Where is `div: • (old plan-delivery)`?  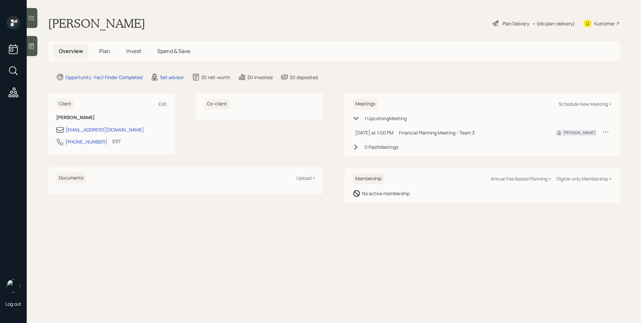
div: • (old plan-delivery) is located at coordinates (554, 23).